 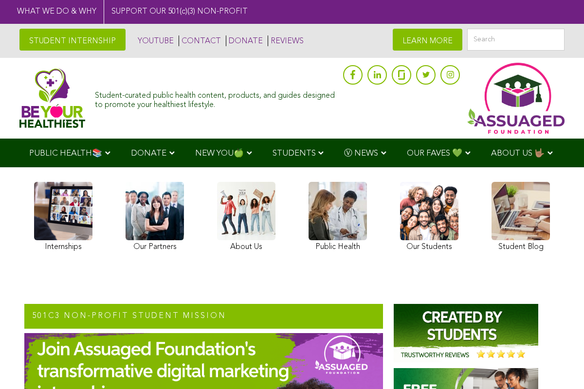 What do you see at coordinates (154, 41) in the screenshot?
I see `a: YOUTUBE` at bounding box center [154, 41].